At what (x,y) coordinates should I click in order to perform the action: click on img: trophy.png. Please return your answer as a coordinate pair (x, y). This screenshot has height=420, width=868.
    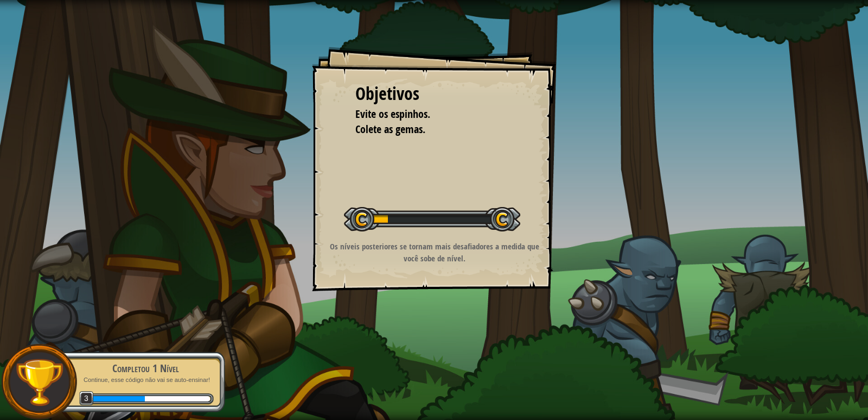
    Looking at the image, I should click on (39, 382).